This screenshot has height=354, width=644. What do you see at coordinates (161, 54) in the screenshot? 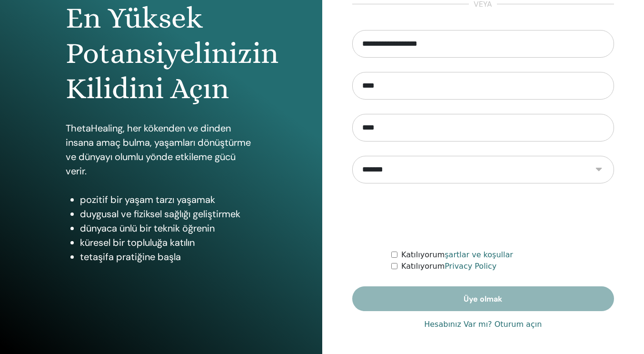
I see `h1: En Yüksek Potansiyelinizin Kilidini Açın` at bounding box center [161, 54].